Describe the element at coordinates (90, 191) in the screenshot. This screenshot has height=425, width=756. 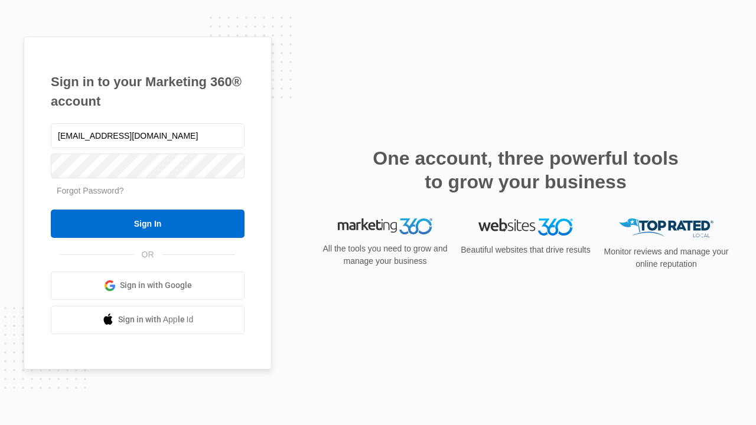
I see `a: Forgot Password?` at that location.